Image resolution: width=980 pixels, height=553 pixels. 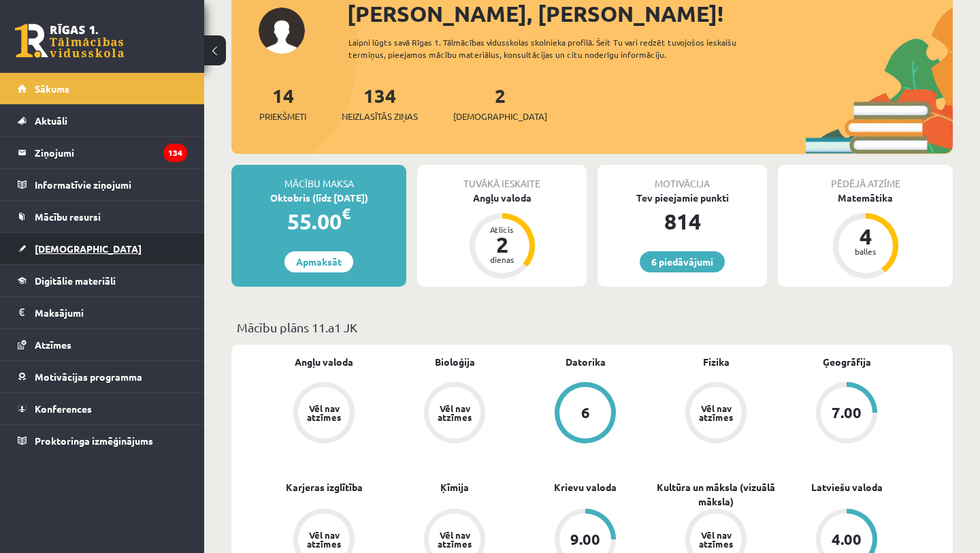 What do you see at coordinates (102, 377) in the screenshot?
I see `a: Motivācijas programma` at bounding box center [102, 377].